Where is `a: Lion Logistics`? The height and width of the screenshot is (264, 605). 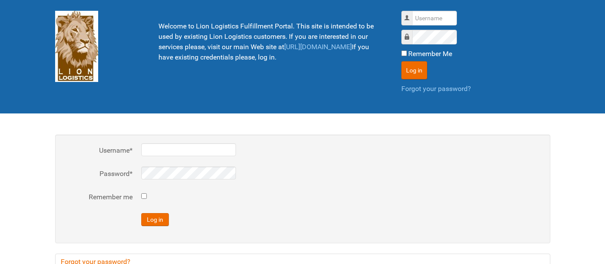
a: Lion Logistics is located at coordinates (77, 46).